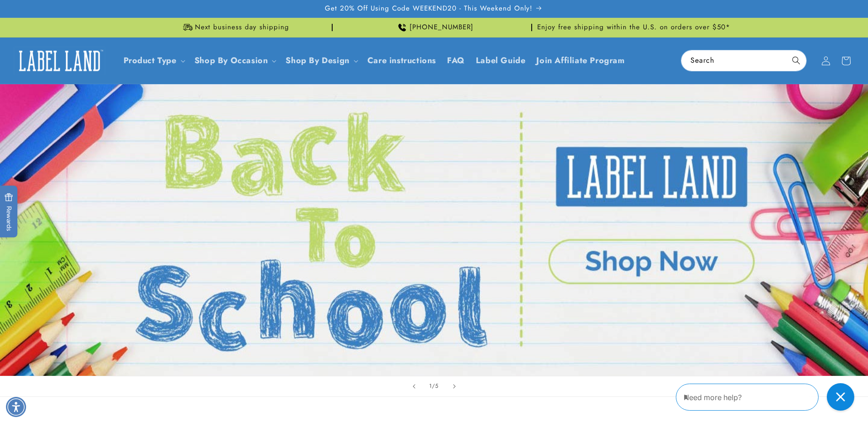  I want to click on summary: Product Type, so click(153, 61).